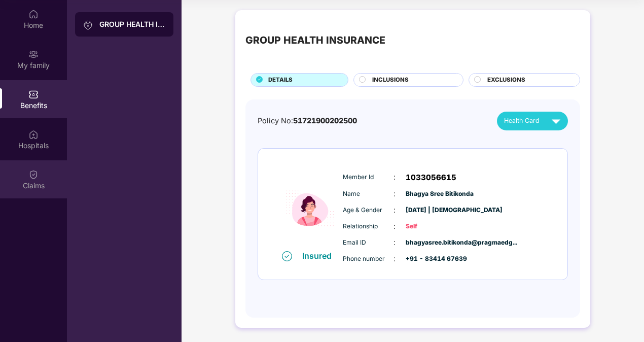 The width and height of the screenshot is (644, 342). Describe the element at coordinates (368, 210) in the screenshot. I see `span: Age & Gender` at that location.